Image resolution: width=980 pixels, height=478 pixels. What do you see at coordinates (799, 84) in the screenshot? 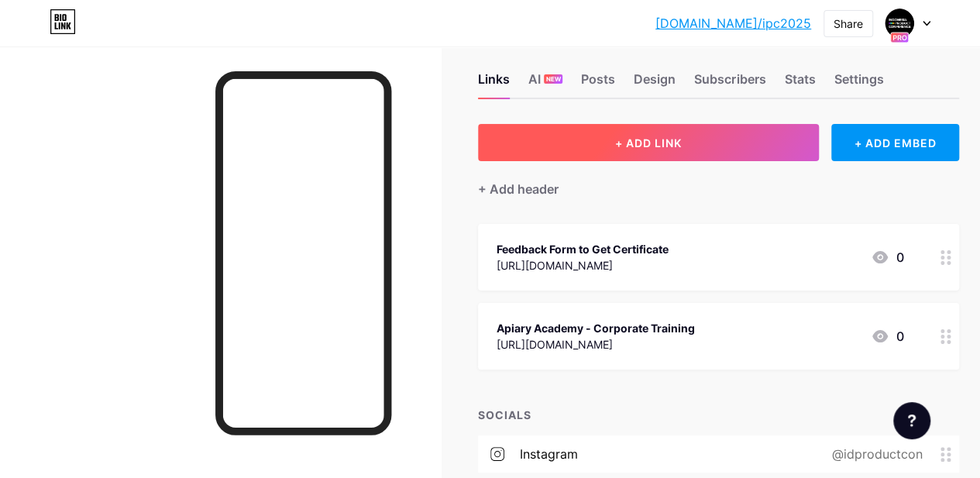
I see `div: Stats` at bounding box center [799, 84].